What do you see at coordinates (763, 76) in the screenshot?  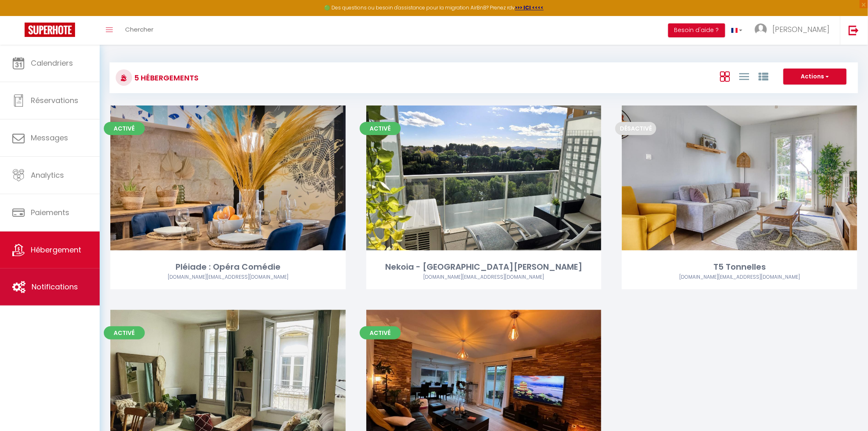 I see `a: Vue par Groupe` at bounding box center [763, 76].